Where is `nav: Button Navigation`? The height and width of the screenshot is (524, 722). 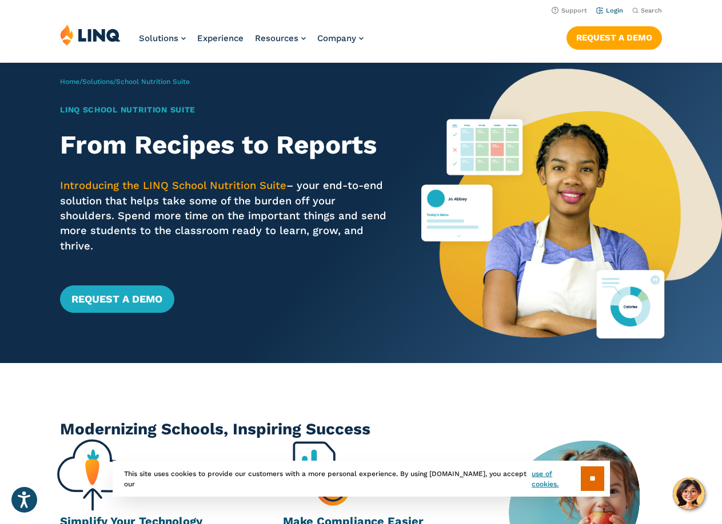 nav: Button Navigation is located at coordinates (614, 37).